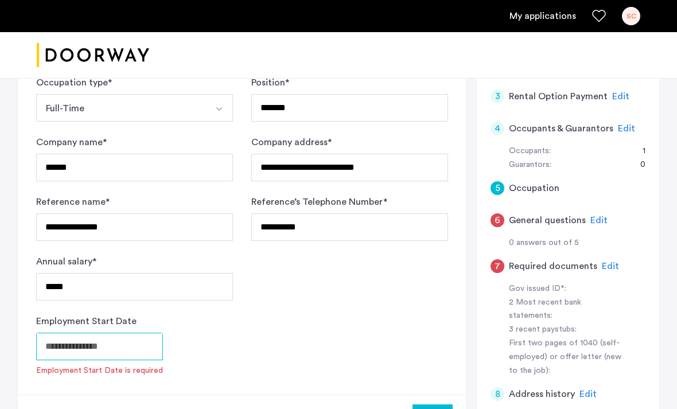 The image size is (677, 409). I want to click on h5: Address history, so click(541, 394).